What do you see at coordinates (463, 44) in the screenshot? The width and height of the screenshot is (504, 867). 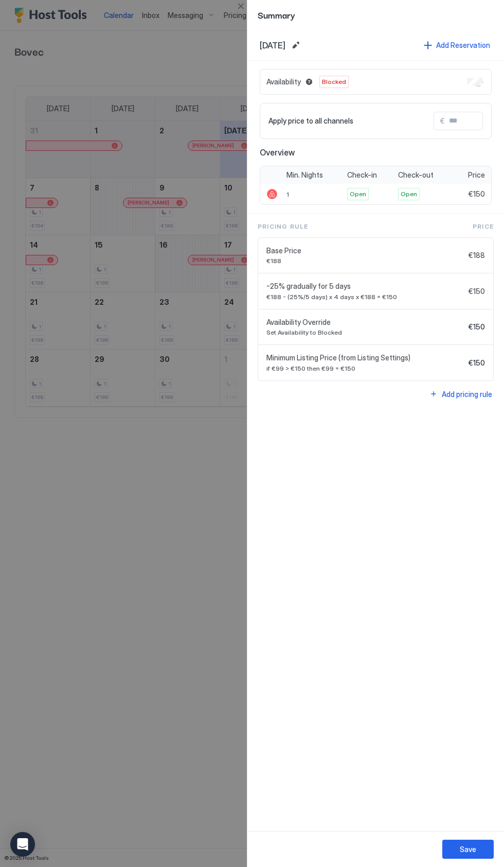 I see `div: Add Reservation` at bounding box center [463, 44].